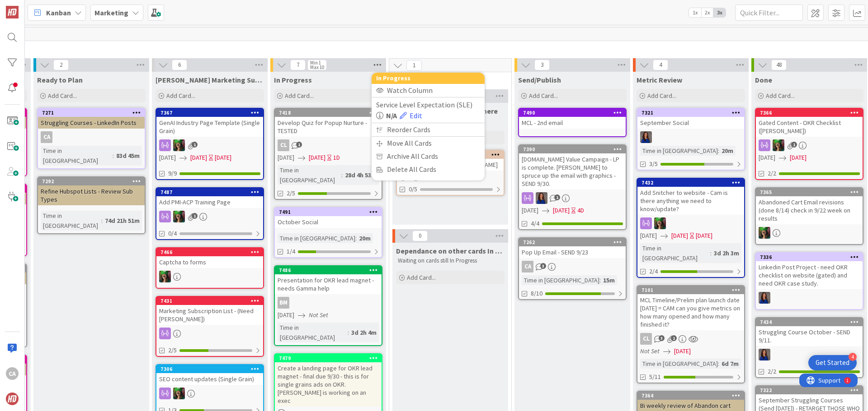 This screenshot has width=868, height=411. I want to click on div: 28d 4h 53m, so click(360, 175).